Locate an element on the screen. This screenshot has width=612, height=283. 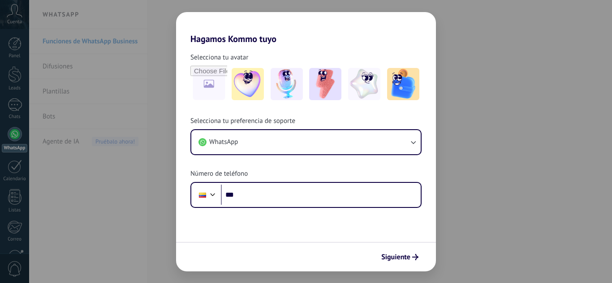
span: Selecciona tu preferencia de soporte is located at coordinates (243, 121).